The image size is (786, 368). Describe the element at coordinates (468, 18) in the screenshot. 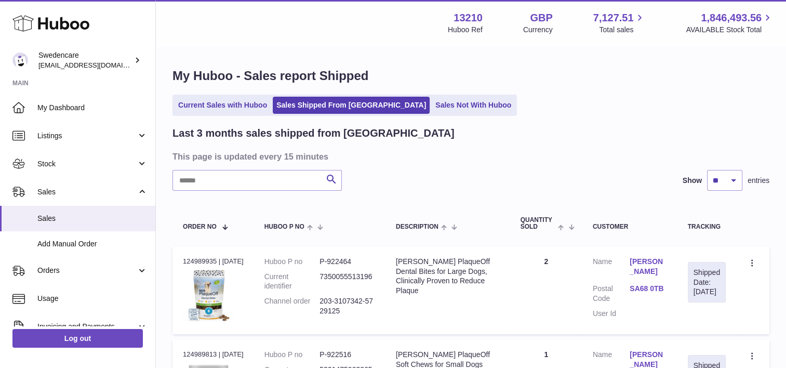

I see `strong: 13210` at that location.